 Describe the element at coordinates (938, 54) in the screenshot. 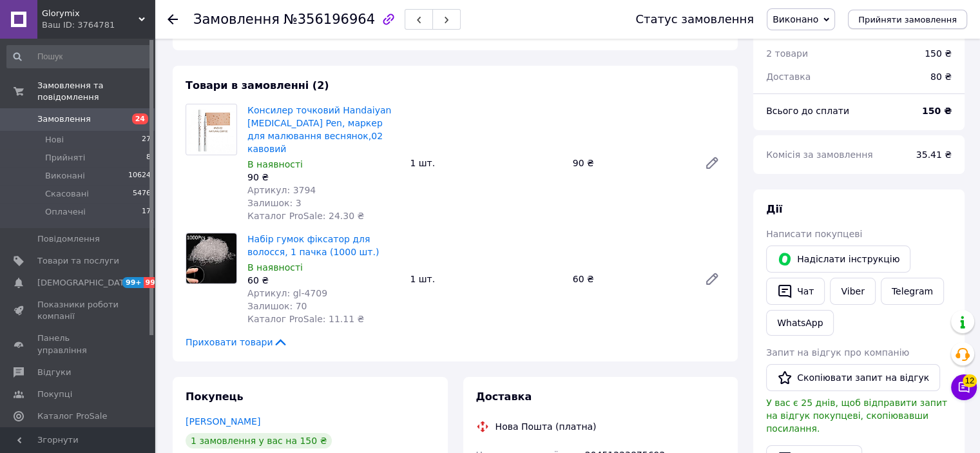

I see `div: 150 ₴` at that location.